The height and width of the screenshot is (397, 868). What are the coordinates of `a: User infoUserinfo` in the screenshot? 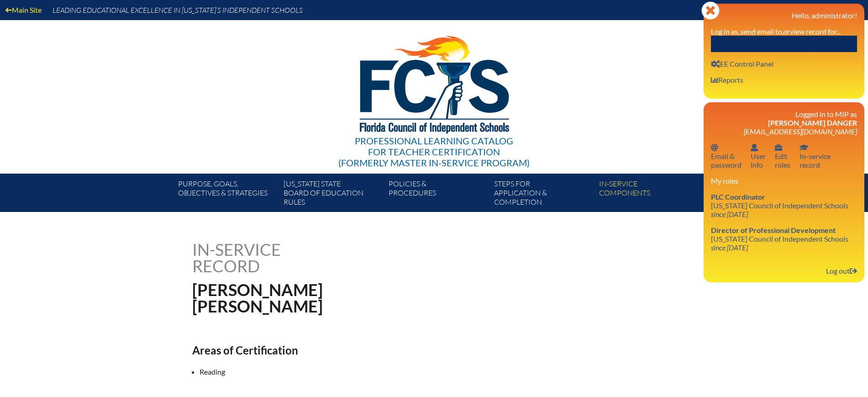 It's located at (758, 156).